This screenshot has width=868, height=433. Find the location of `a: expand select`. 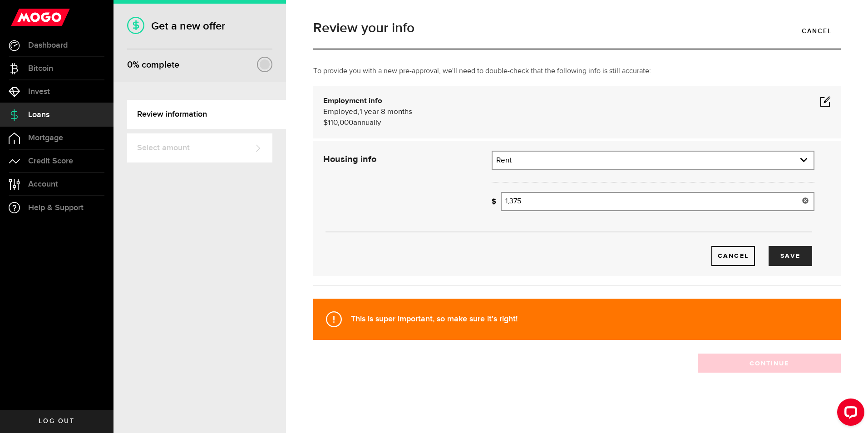

a: expand select is located at coordinates (653, 160).